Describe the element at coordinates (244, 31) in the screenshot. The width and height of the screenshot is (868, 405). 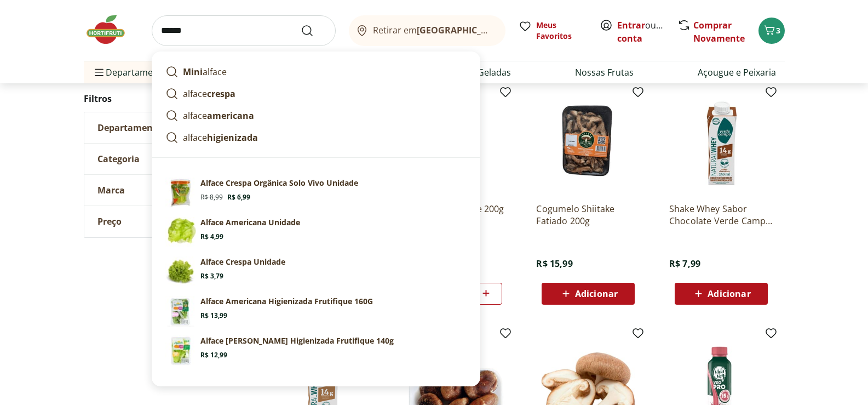
I see `input: search` at that location.